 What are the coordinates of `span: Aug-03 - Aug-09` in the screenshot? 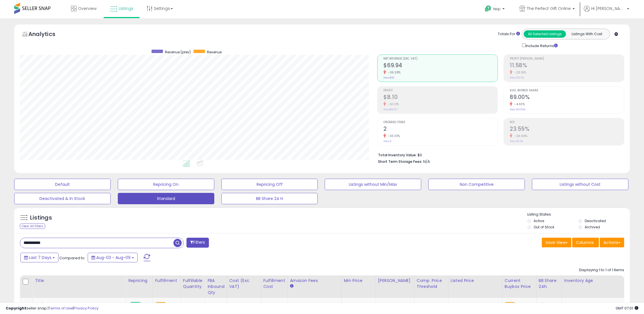 It's located at (113, 257).